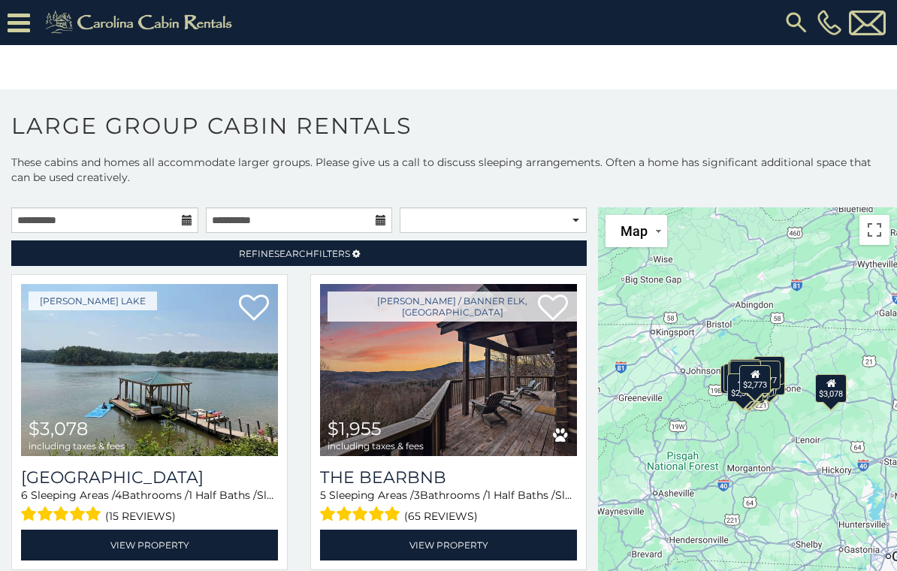  What do you see at coordinates (636, 231) in the screenshot?
I see `button: Change map style` at bounding box center [636, 231].